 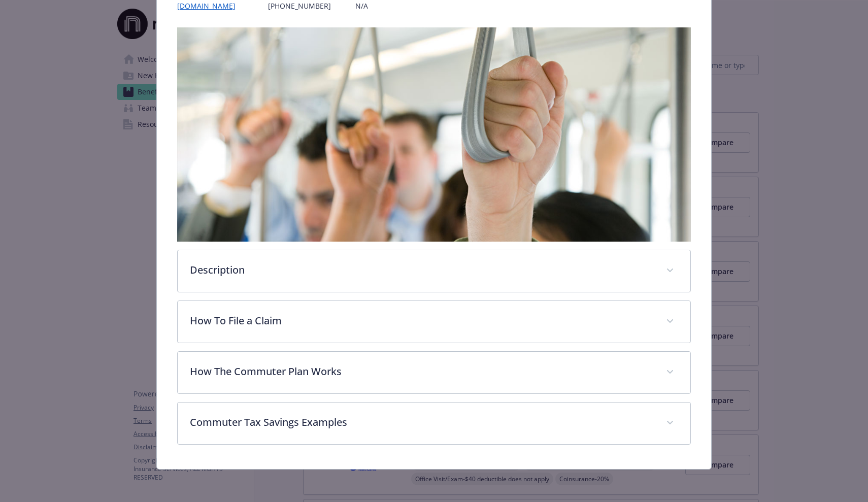 I want to click on p: Commuter Tax Savings Examples, so click(x=421, y=422).